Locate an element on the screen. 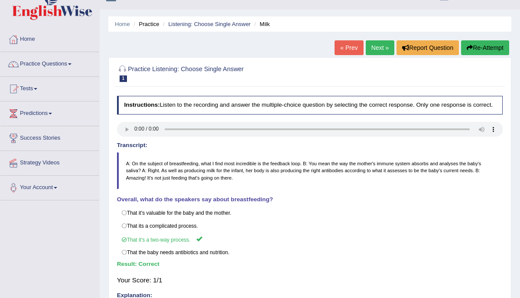  a: Listening: Choose Single Answer is located at coordinates (209, 24).